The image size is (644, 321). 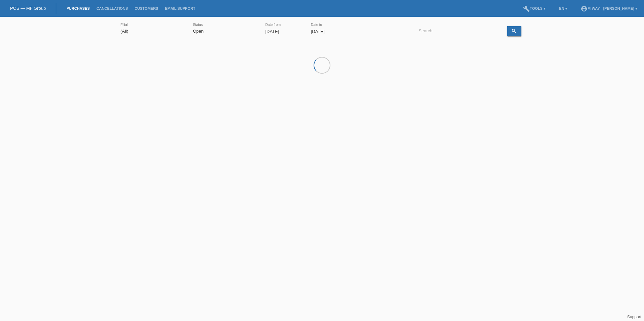 What do you see at coordinates (515, 31) in the screenshot?
I see `a: search` at bounding box center [515, 31].